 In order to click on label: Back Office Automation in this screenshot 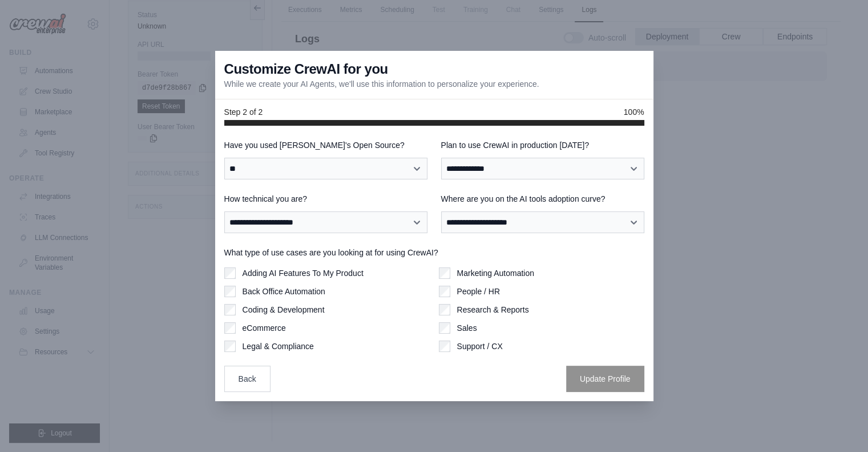, I will do `click(284, 291)`.